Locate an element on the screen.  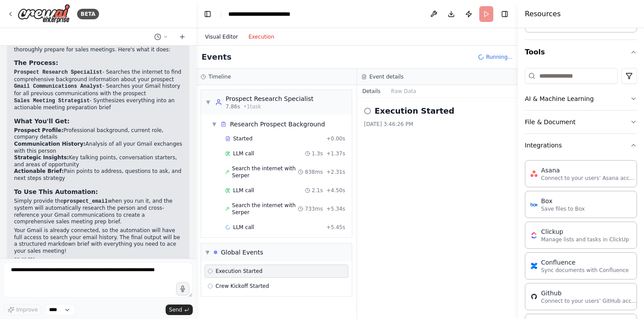
div: Research Prospect Background is located at coordinates (277, 124).